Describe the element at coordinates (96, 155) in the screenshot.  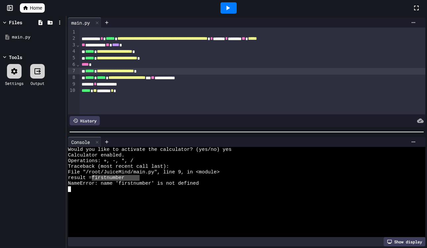
I see `span: Calculator enabled.` at that location.